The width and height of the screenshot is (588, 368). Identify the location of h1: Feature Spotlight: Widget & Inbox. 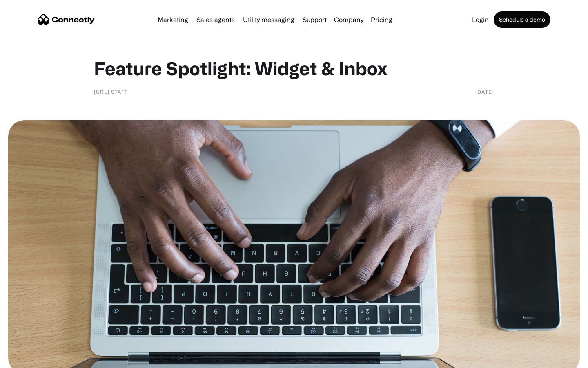
(294, 68).